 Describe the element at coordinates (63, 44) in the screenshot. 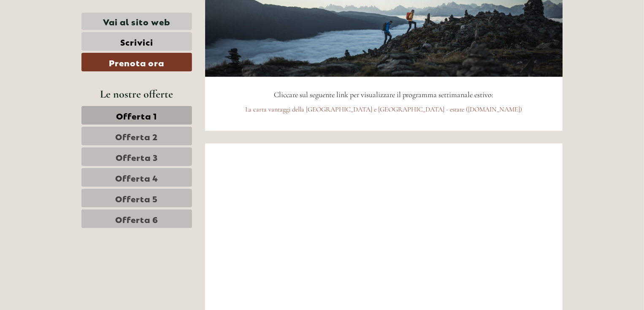

I see `small: 13:15` at that location.